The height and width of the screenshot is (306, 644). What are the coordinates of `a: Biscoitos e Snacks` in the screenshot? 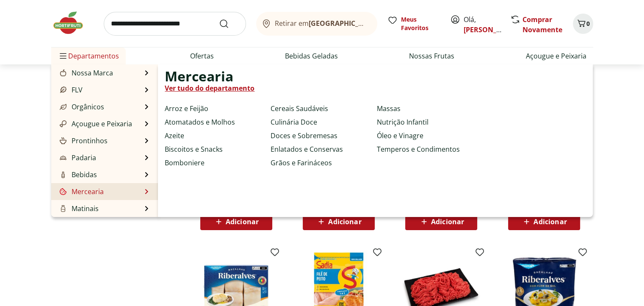 It's located at (193, 149).